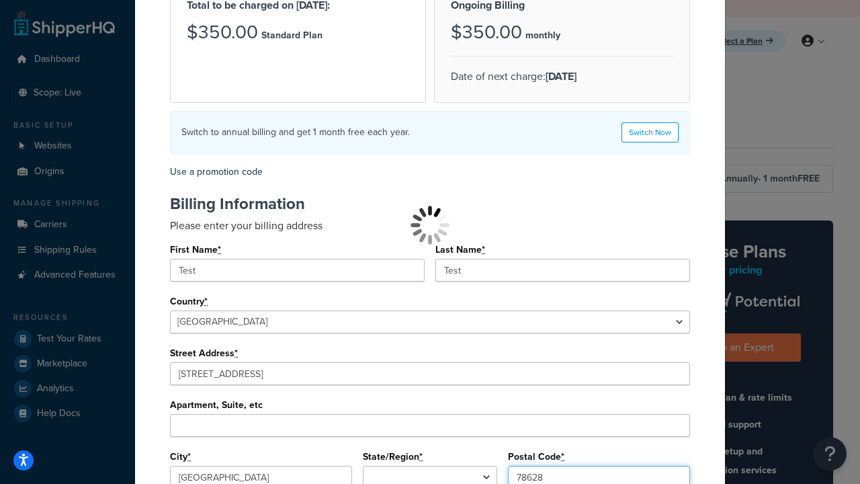  What do you see at coordinates (562, 77) in the screenshot?
I see `p: Date of next charge:` at bounding box center [562, 77].